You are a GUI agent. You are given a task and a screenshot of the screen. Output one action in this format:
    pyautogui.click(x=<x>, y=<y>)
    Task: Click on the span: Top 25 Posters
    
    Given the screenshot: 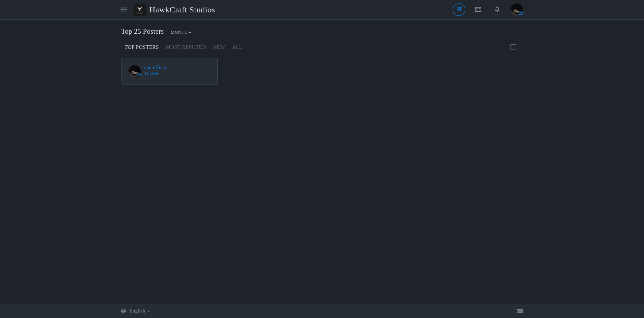 What is the action you would take?
    pyautogui.click(x=142, y=31)
    